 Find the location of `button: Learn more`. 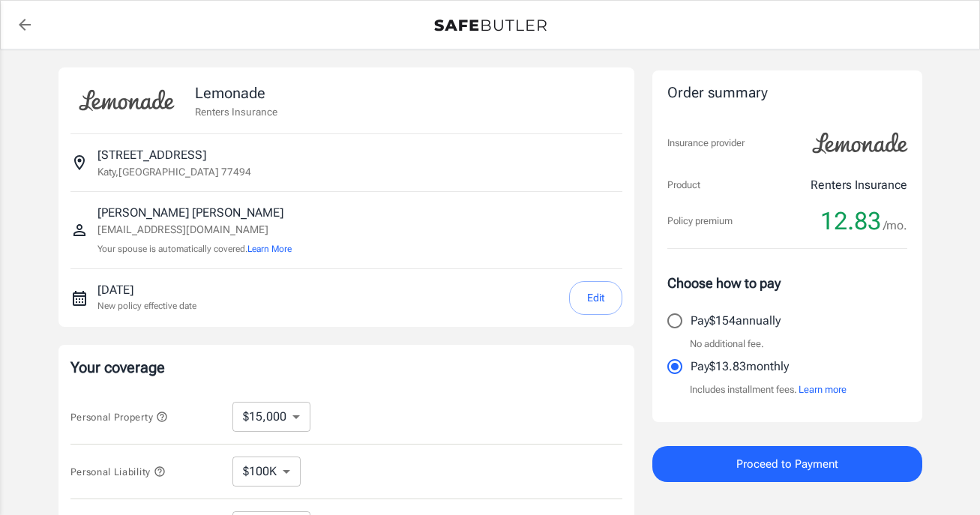

button: Learn more is located at coordinates (822, 389).